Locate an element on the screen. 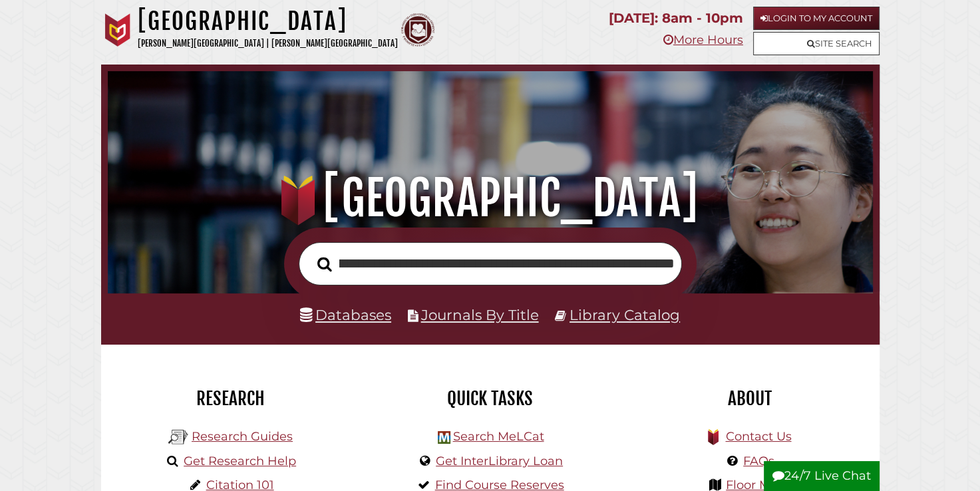 The image size is (980, 491). h2: Research is located at coordinates (231, 399).